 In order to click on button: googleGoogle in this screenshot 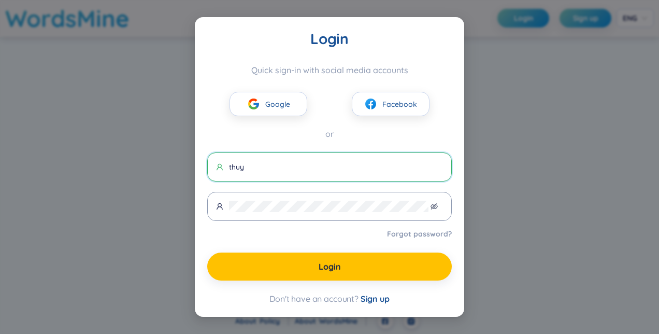, I will do `click(268, 104)`.